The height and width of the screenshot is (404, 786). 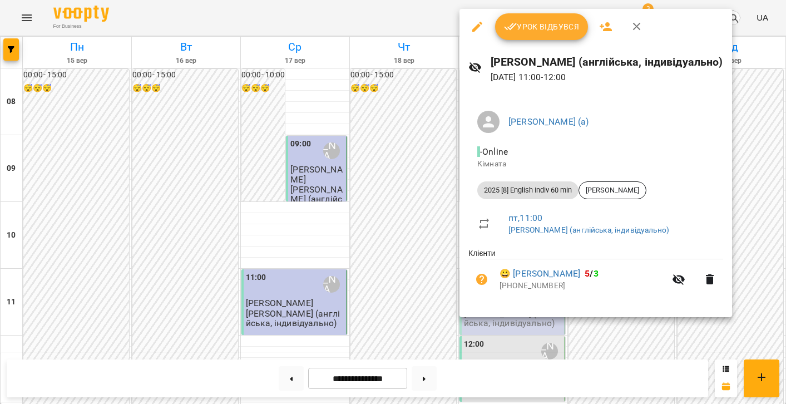 What do you see at coordinates (528, 190) in the screenshot?
I see `span: 2025 [8] English Indiv 60 min` at bounding box center [528, 190].